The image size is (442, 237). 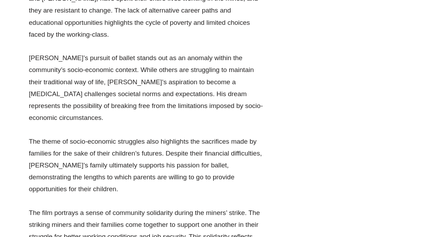 I want to click on div: Chat Widget, so click(x=384, y=197).